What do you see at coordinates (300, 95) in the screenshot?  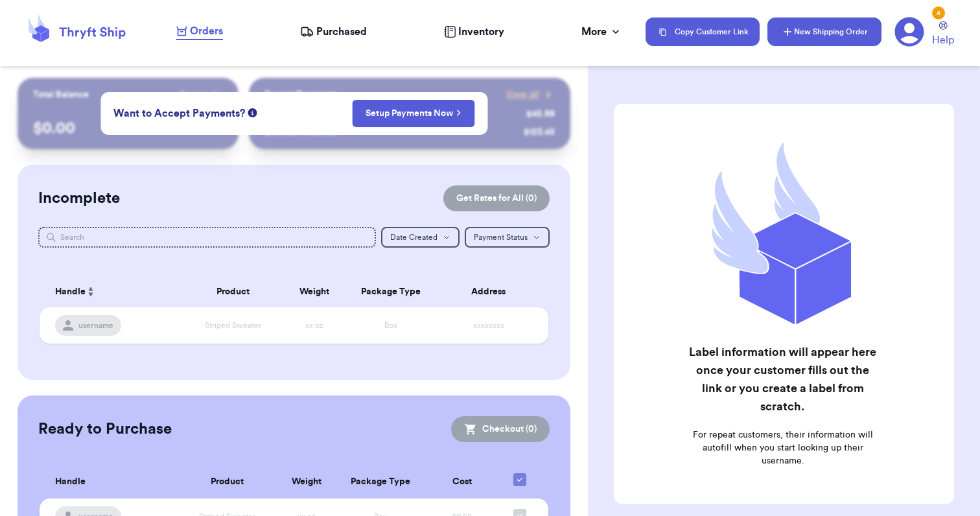 I see `p: Recent Payments` at bounding box center [300, 95].